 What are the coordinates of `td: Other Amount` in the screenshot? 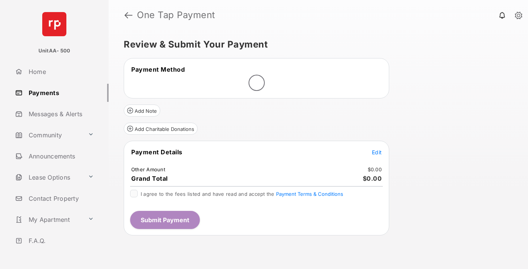 It's located at (148, 169).